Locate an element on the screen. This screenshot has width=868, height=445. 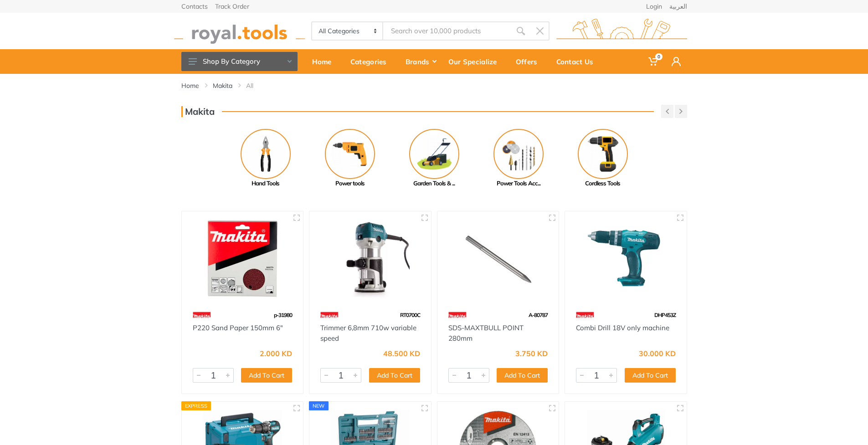
a: Makita is located at coordinates (223, 85).